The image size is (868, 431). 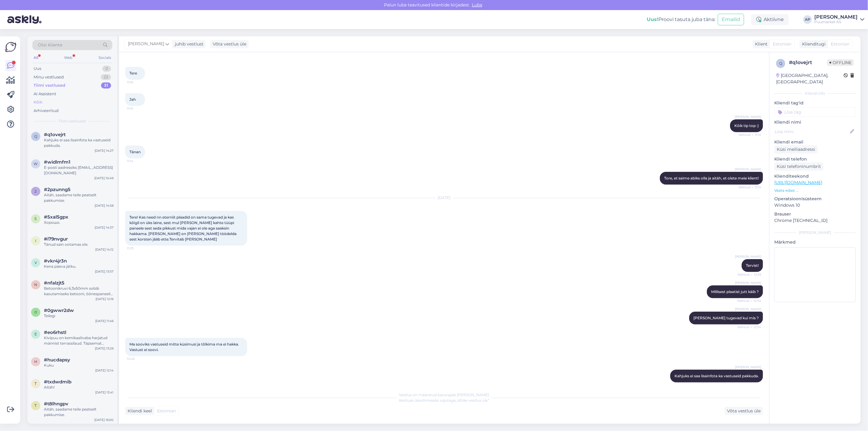 What do you see at coordinates (744, 411) in the screenshot?
I see `div: Võta vestlus üle` at bounding box center [744, 411].